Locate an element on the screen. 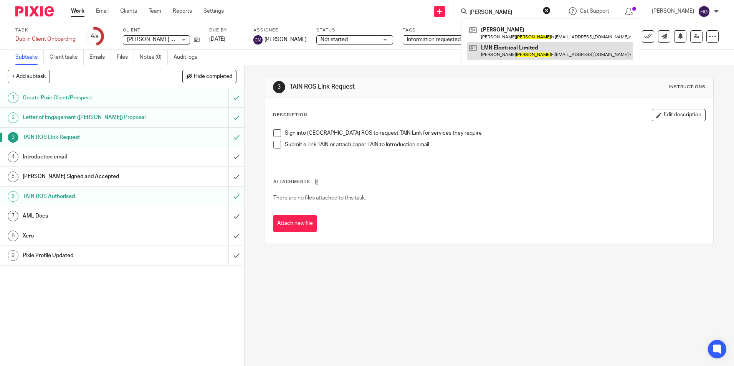 This screenshot has height=366, width=734. span: There are no files attached to this task. is located at coordinates (320, 198).